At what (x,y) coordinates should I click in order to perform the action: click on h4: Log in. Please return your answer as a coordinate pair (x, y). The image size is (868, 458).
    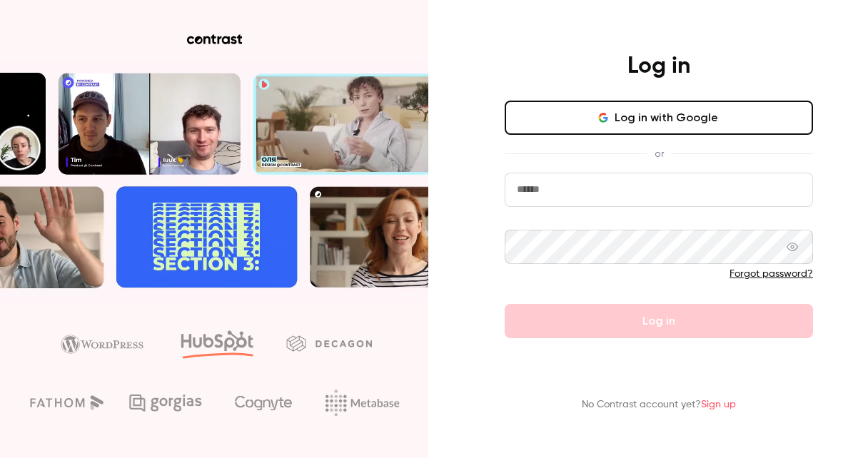
    Looking at the image, I should click on (659, 66).